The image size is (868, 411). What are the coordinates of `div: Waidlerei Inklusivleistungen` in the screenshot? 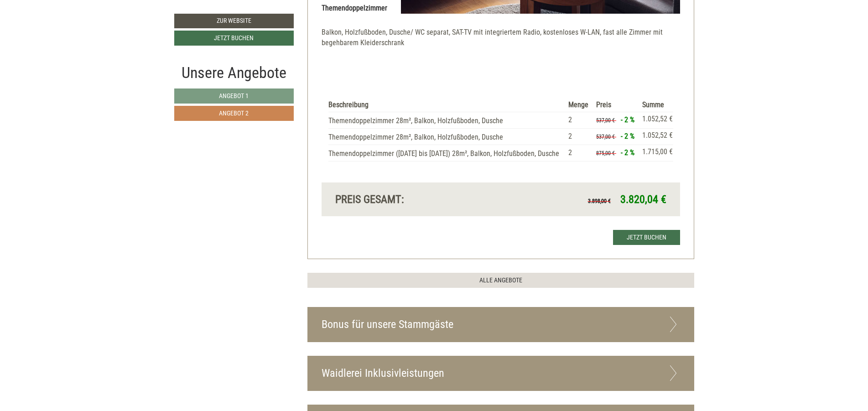 It's located at (501, 373).